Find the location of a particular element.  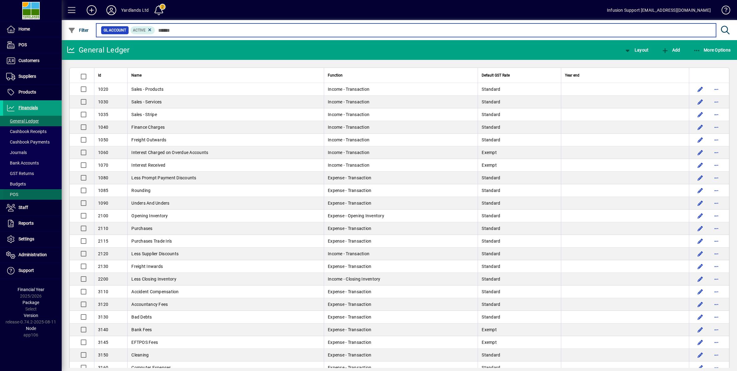

span: 2115 is located at coordinates (103, 241).